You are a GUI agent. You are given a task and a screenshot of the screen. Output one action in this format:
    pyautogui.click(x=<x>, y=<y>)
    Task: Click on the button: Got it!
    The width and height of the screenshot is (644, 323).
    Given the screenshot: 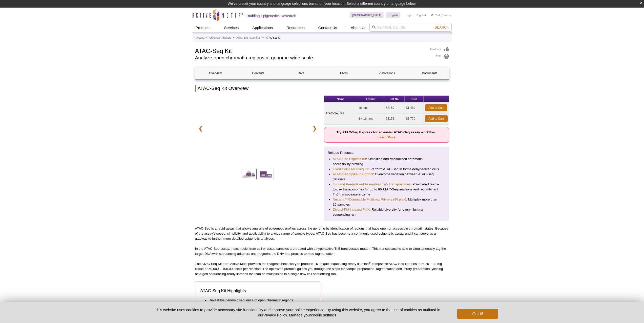 What is the action you would take?
    pyautogui.click(x=477, y=314)
    